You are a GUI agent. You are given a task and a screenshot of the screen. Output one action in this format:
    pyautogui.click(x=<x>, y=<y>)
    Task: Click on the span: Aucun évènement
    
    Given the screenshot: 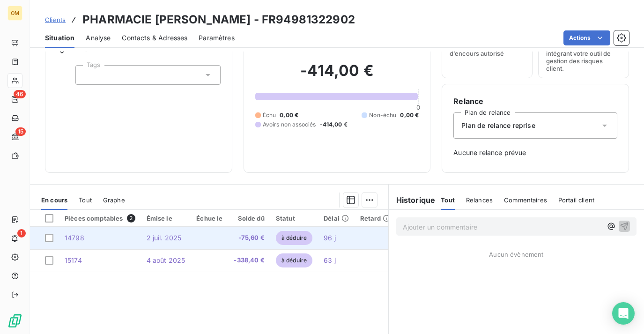 What is the action you would take?
    pyautogui.click(x=516, y=254)
    